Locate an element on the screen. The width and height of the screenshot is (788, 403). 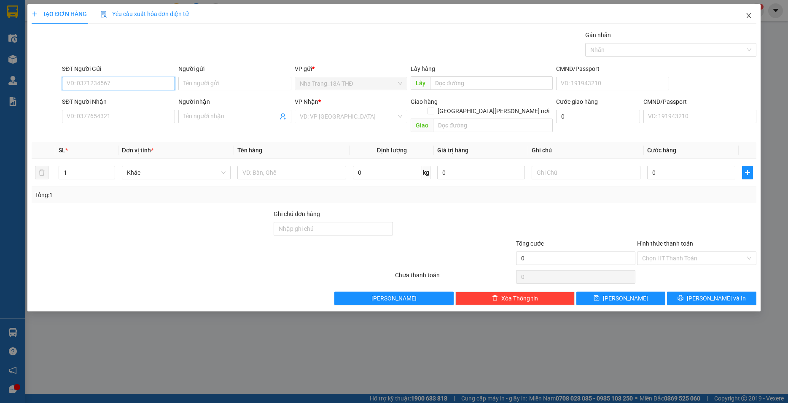
input: Ghi chú đơn hàng is located at coordinates (333, 229).